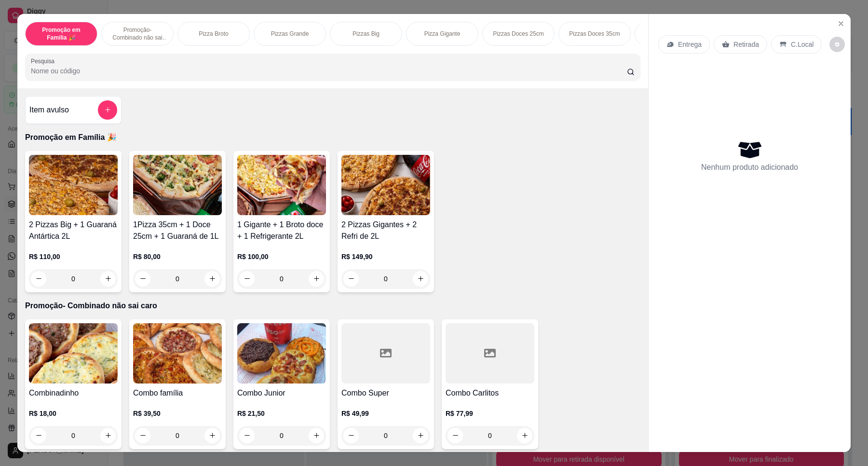 The image size is (868, 466). Describe the element at coordinates (49, 110) in the screenshot. I see `h4: Item avulso` at that location.